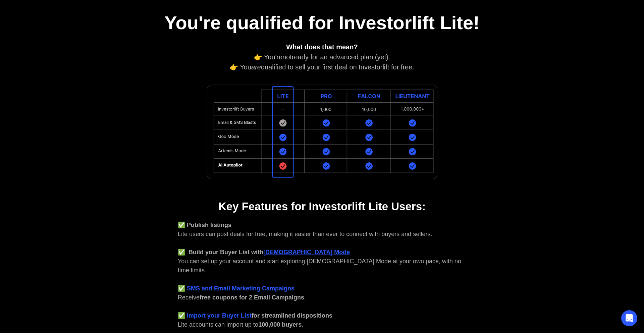  Describe the element at coordinates (280, 325) in the screenshot. I see `strong: 100,000 buyers` at that location.